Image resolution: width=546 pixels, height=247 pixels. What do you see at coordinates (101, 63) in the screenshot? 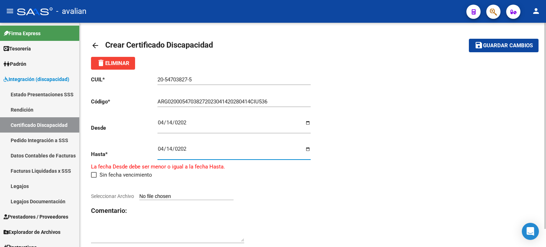
I see `mat-icon: delete` at bounding box center [101, 63].